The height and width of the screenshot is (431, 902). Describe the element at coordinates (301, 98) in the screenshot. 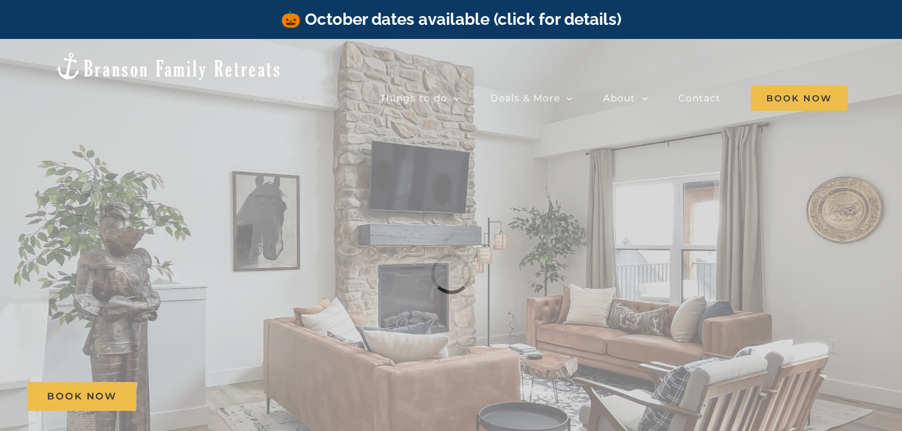

I see `a: Vacation homes` at that location.